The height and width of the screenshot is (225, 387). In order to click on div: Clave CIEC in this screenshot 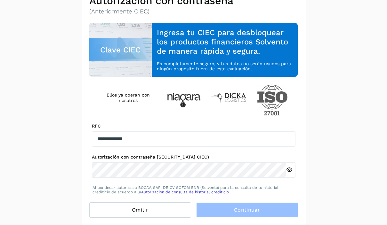, I will do `click(121, 50)`.